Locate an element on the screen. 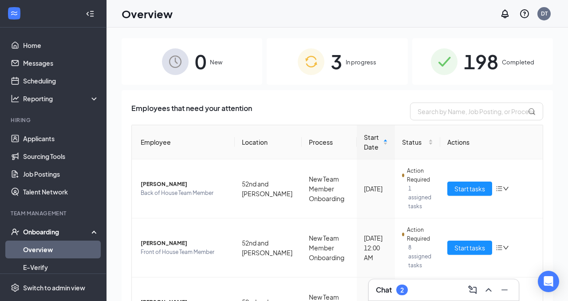 The width and height of the screenshot is (568, 301). span: Completed is located at coordinates (517, 62).